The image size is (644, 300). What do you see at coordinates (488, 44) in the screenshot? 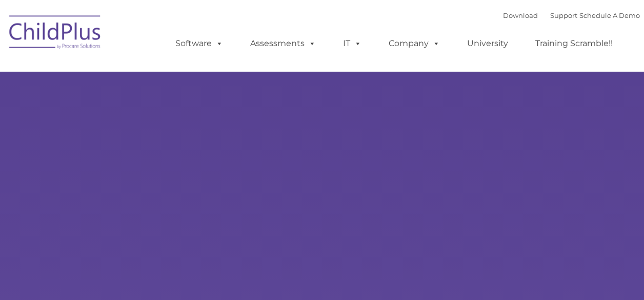
I see `a: University` at bounding box center [488, 44].